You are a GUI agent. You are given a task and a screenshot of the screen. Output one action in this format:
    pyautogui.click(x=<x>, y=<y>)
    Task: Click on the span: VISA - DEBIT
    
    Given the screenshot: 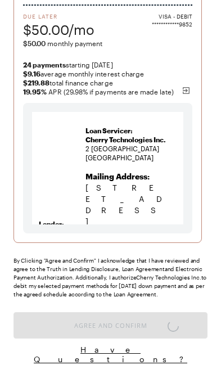 What is the action you would take?
    pyautogui.click(x=176, y=16)
    